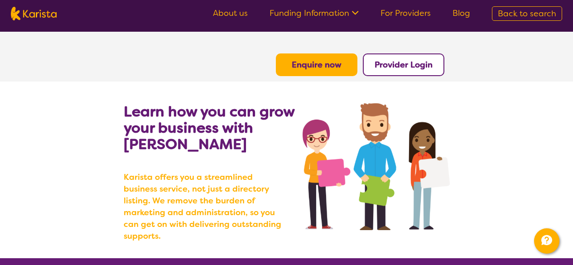 This screenshot has height=265, width=573. Describe the element at coordinates (376, 167) in the screenshot. I see `img: grow your business with Karista` at that location.